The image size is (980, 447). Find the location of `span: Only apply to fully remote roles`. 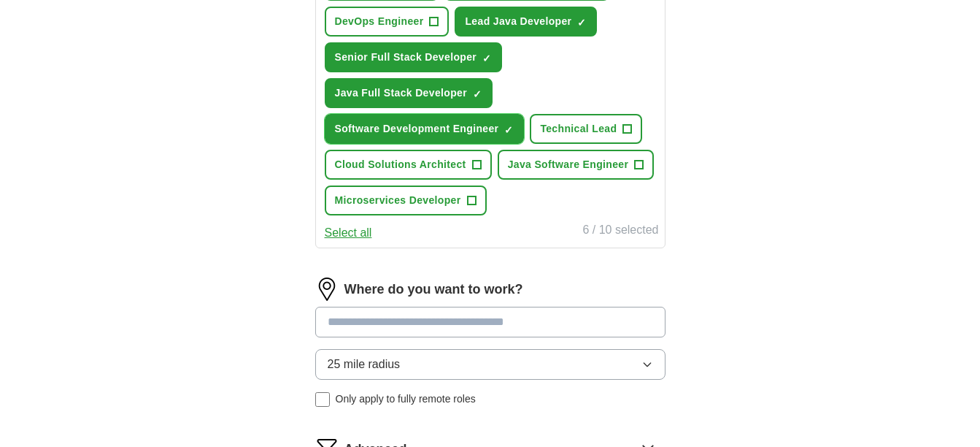

span: Only apply to fully remote roles is located at coordinates (405, 399).